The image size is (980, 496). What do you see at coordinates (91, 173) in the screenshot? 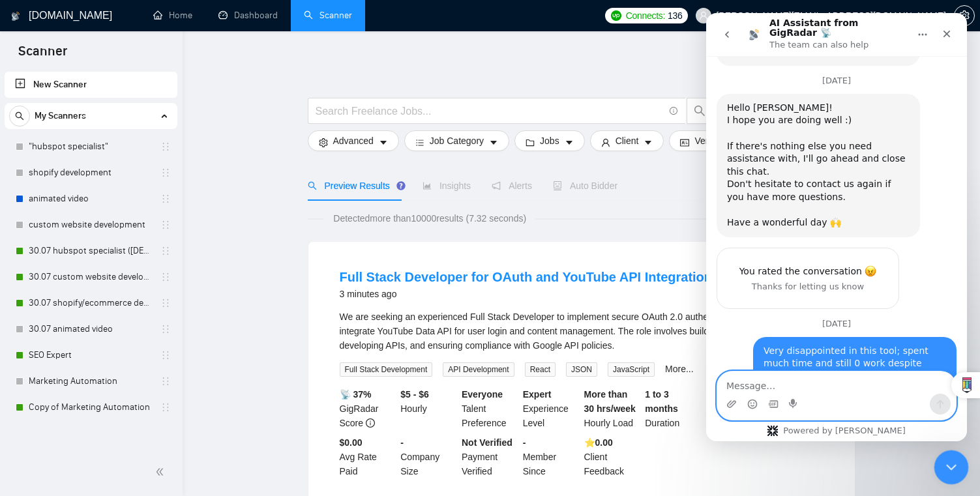
I see `a: shopify development` at bounding box center [91, 173].